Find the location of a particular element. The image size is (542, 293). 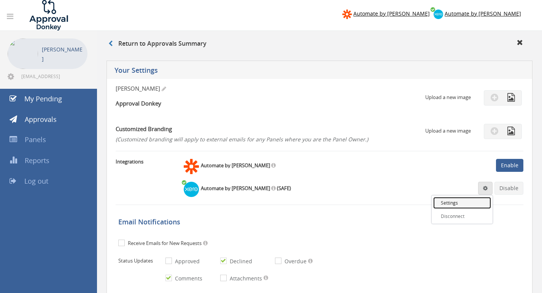

a: Disconnect is located at coordinates (462, 216).